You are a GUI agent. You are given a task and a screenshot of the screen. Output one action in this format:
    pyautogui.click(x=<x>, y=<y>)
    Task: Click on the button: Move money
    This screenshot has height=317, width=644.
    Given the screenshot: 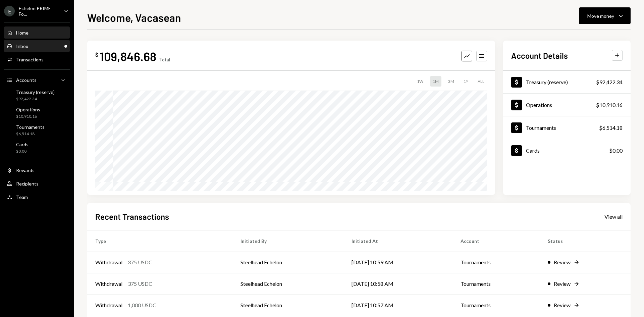 What is the action you would take?
    pyautogui.click(x=604, y=16)
    